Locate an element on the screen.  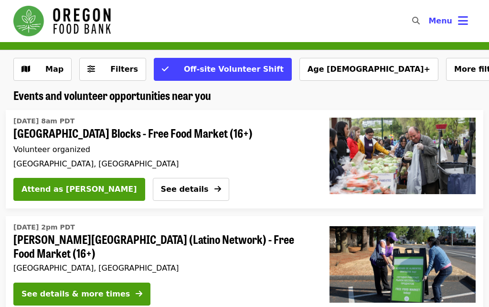
span: See details is located at coordinates (185, 189).